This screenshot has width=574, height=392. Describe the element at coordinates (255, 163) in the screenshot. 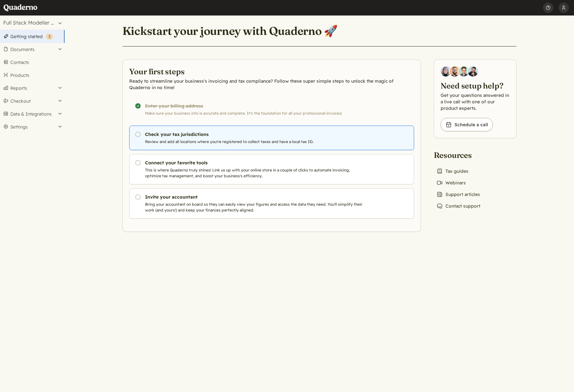

I see `h3: Connect your favorite tools` at that location.